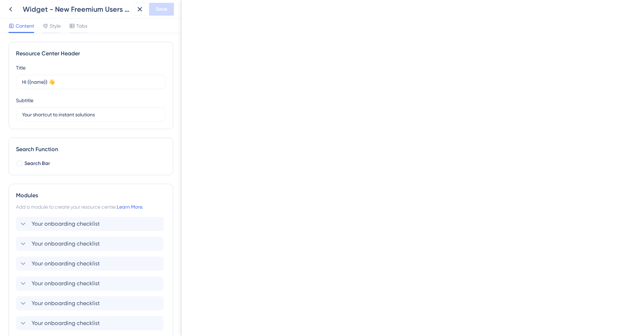 The height and width of the screenshot is (336, 636). What do you see at coordinates (82, 26) in the screenshot?
I see `span: Tabs` at bounding box center [82, 26].